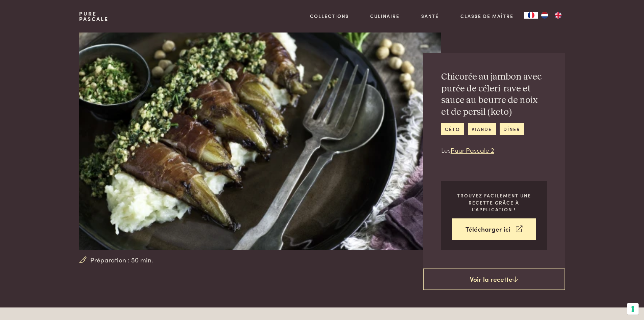  Describe the element at coordinates (531, 15) in the screenshot. I see `a: FR` at that location.